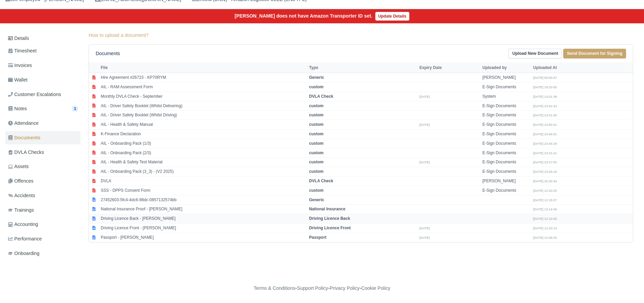  Describe the element at coordinates (203, 172) in the screenshot. I see `td: AIL - Onboarding Pack (3_3) - (V2 2025)` at that location.